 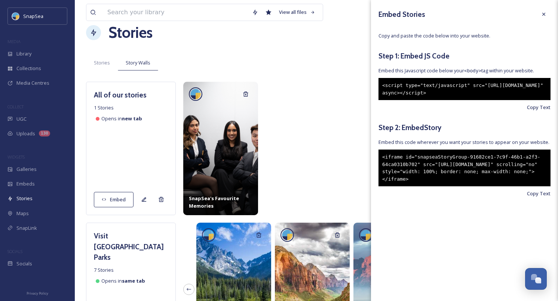 What do you see at coordinates (134, 280) in the screenshot?
I see `strong: same tab` at bounding box center [134, 280].